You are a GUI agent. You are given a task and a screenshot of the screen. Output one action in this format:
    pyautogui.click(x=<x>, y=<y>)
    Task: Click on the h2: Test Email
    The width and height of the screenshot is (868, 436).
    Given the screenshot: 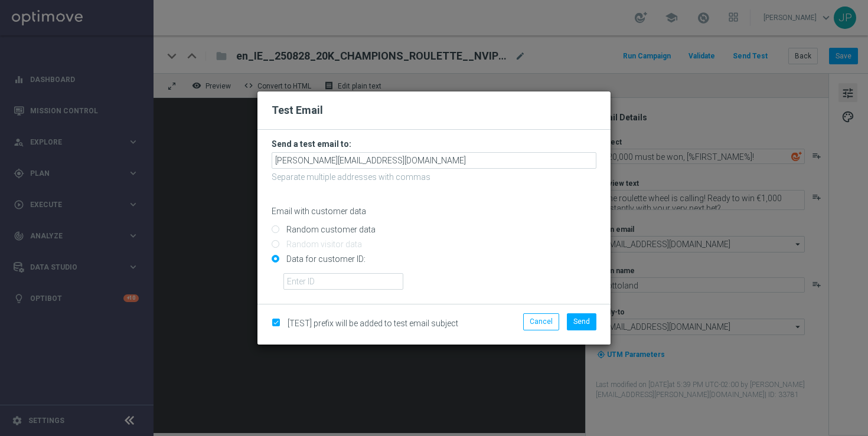 What is the action you would take?
    pyautogui.click(x=434, y=111)
    